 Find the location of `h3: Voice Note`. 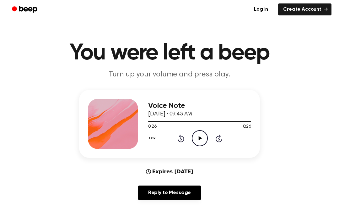

h3: Voice Note is located at coordinates (200, 109).